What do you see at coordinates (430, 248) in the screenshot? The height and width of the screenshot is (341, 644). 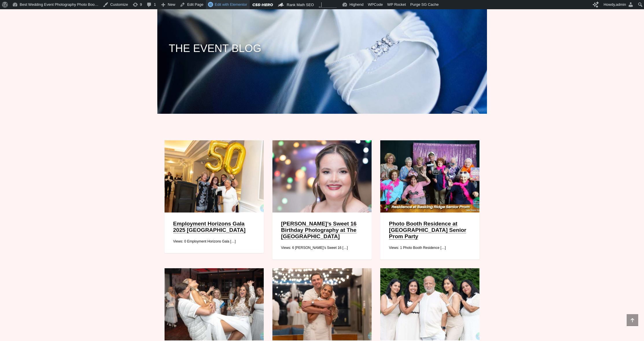 I see `div: Views: 1 Photo Booth Residence […]` at bounding box center [430, 248].